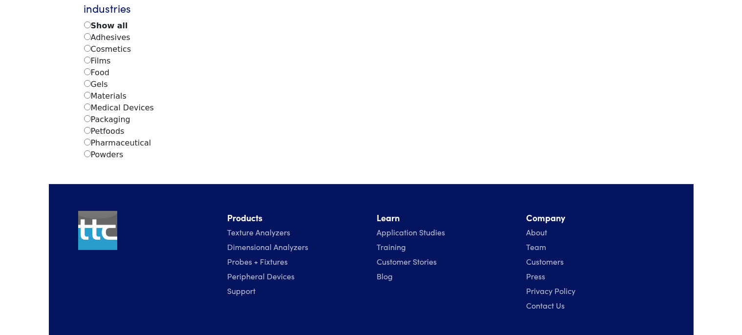 The width and height of the screenshot is (742, 335). I want to click on a: Application Studies, so click(411, 232).